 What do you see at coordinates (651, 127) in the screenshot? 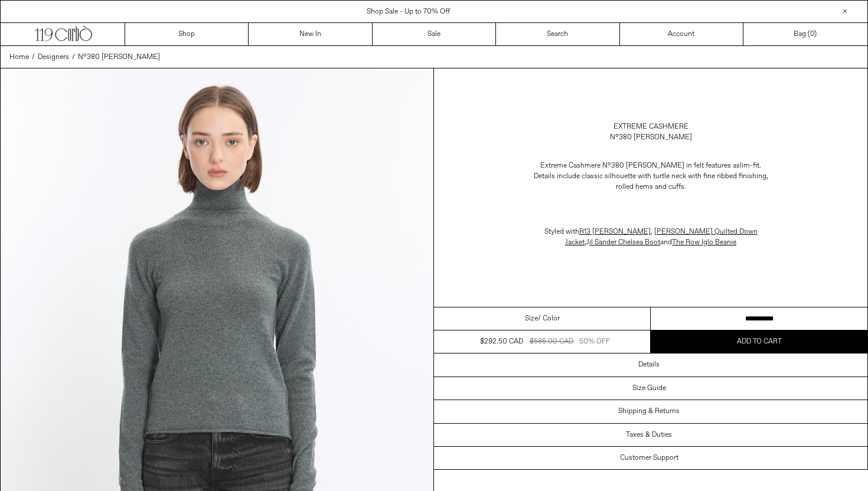
I see `a: Extreme Cashmere` at bounding box center [651, 127].